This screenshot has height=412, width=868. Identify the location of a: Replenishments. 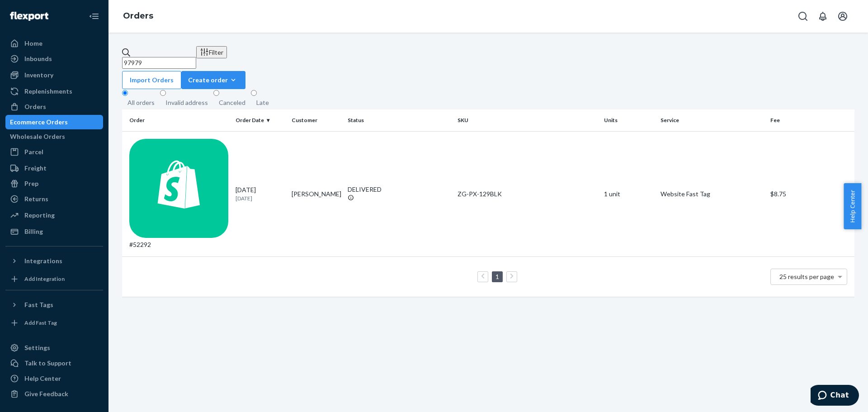
(54, 91).